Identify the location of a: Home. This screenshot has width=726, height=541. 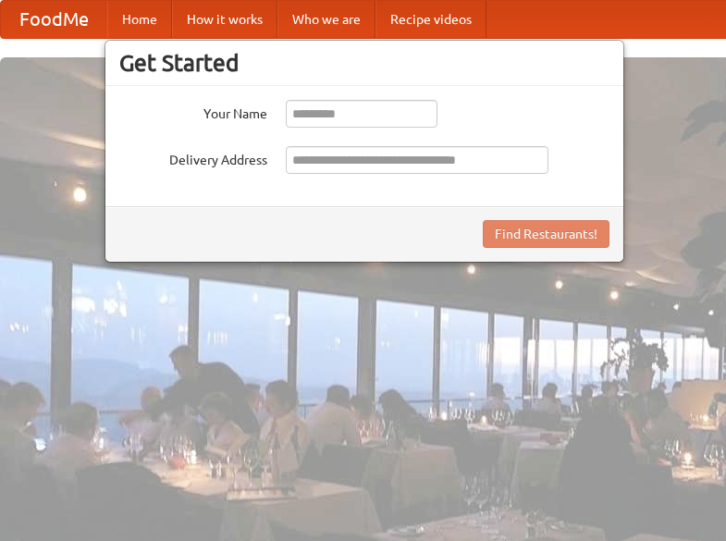
(140, 19).